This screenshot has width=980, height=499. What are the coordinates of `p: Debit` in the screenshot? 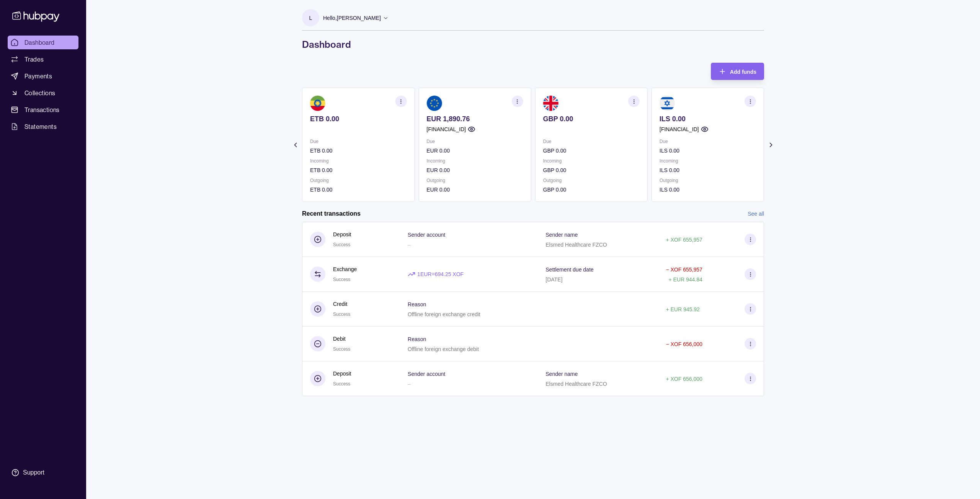 It's located at (342, 339).